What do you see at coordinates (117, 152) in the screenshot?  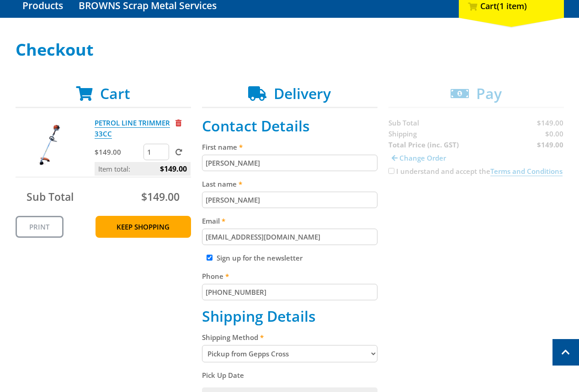 I see `p: $149.00` at bounding box center [117, 152].